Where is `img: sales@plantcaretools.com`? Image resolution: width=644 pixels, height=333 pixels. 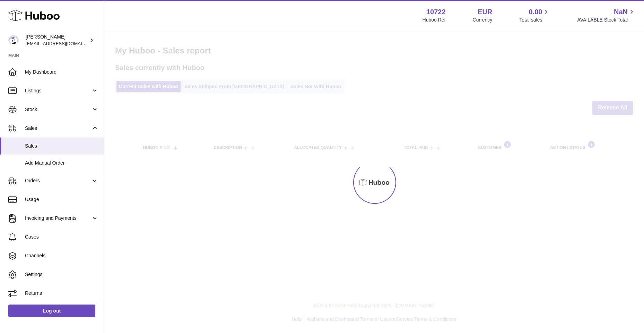
img: sales@plantcaretools.com is located at coordinates (13, 40).